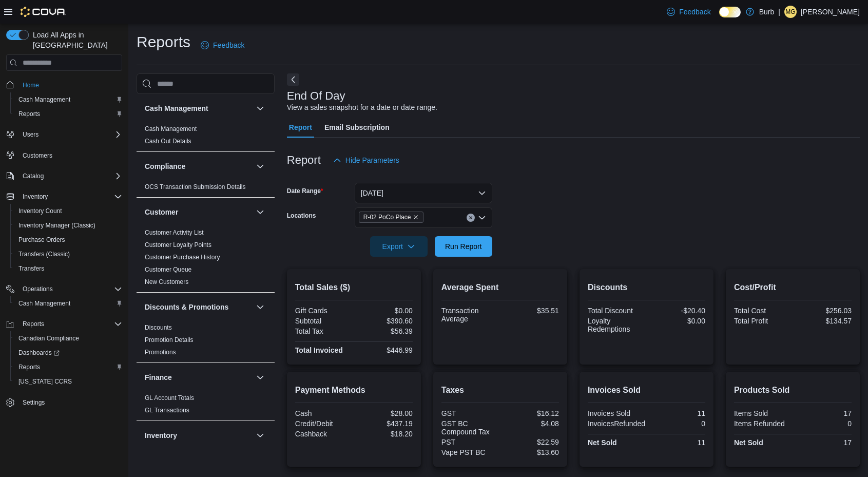  What do you see at coordinates (471, 218) in the screenshot?
I see `button: Clear input` at bounding box center [471, 218].